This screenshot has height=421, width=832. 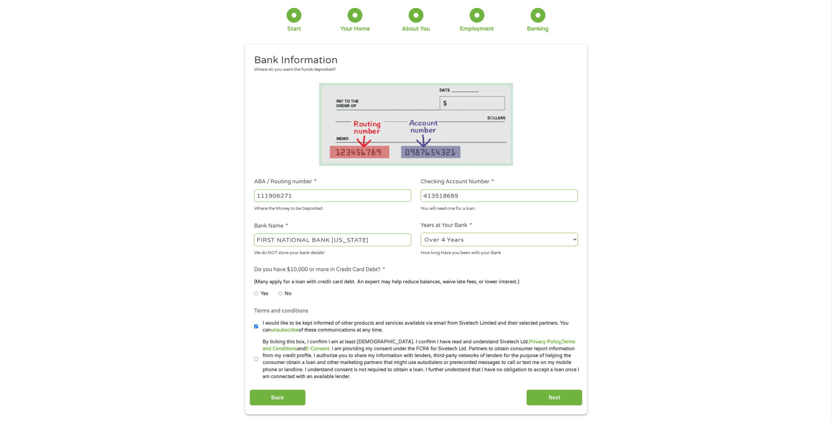 What do you see at coordinates (499, 196) in the screenshot?
I see `input: 345634636` at bounding box center [499, 196].